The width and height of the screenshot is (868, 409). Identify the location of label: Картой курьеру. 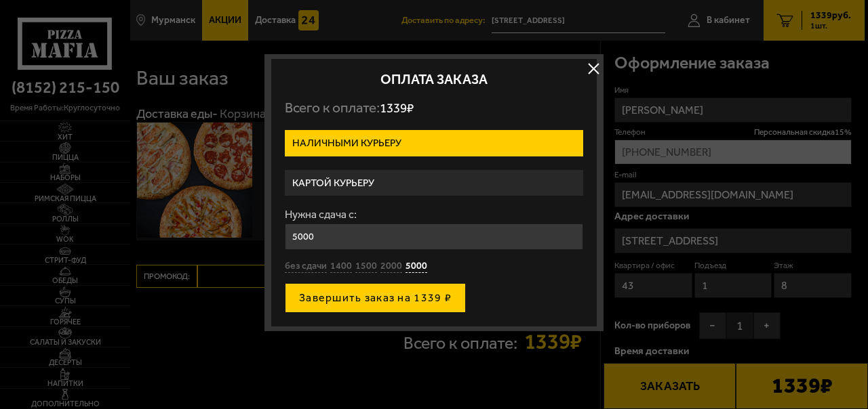
(434, 183).